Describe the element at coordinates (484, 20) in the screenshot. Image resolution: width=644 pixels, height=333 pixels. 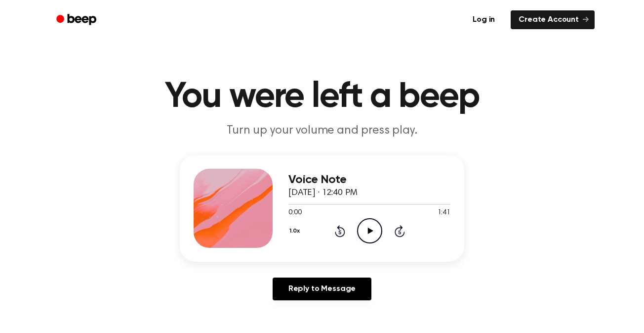
I see `a: Log in` at that location.